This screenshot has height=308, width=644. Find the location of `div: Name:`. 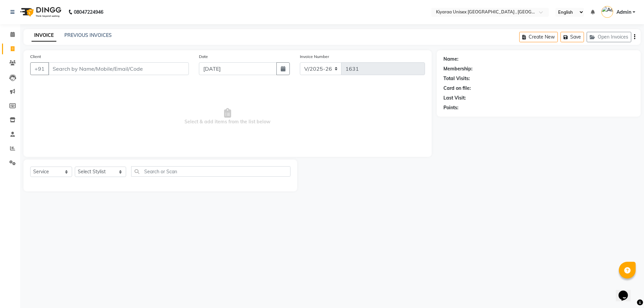

div: Name: is located at coordinates (451, 59).